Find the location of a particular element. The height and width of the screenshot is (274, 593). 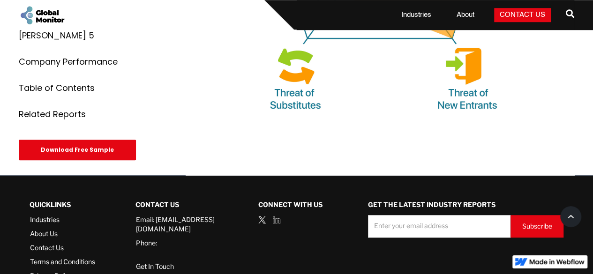

strong: Connect with us is located at coordinates (290, 204).